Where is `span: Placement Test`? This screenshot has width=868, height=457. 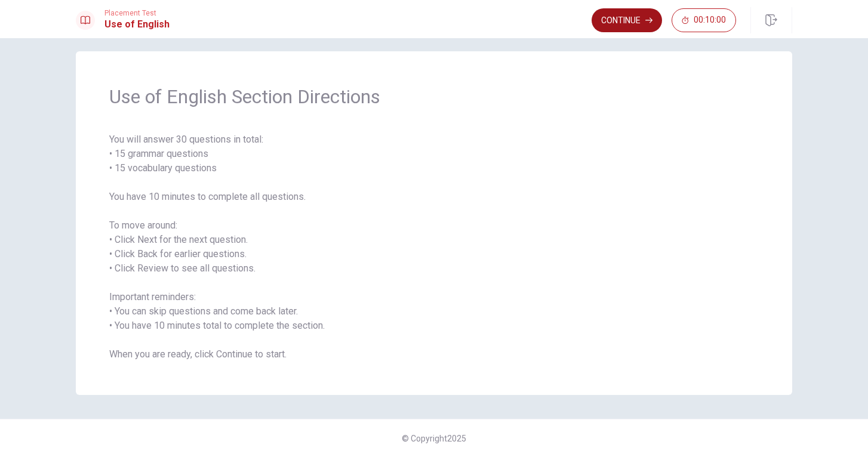
span: Placement Test is located at coordinates (137, 13).